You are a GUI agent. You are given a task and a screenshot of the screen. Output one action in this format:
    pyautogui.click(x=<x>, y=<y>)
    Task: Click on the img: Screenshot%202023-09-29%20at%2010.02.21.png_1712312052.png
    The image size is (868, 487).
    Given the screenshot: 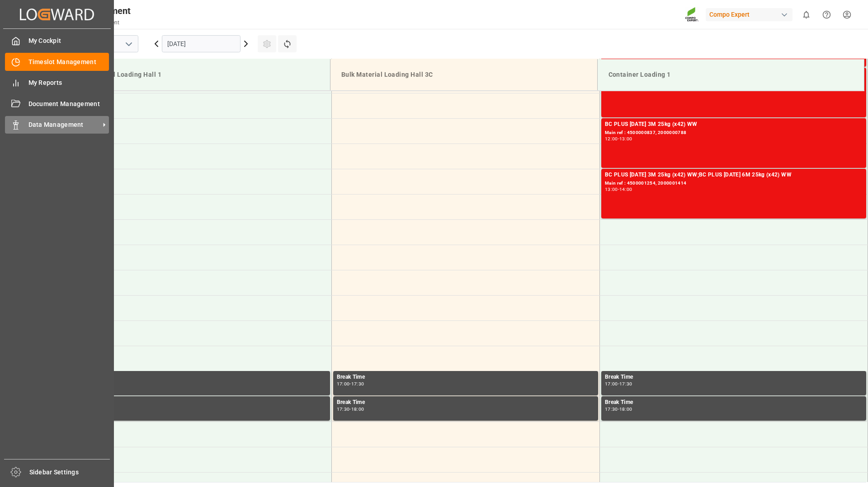 What is the action you would take?
    pyautogui.click(x=692, y=14)
    